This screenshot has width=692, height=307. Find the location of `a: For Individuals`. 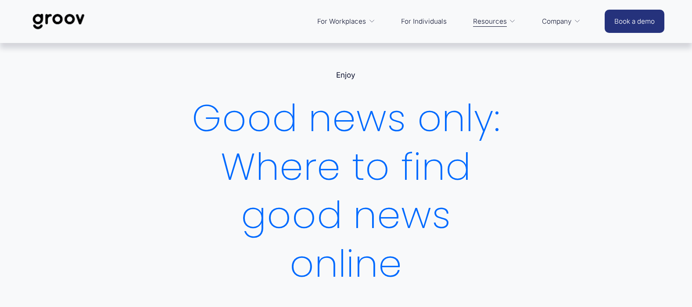

a: For Individuals is located at coordinates (424, 22).